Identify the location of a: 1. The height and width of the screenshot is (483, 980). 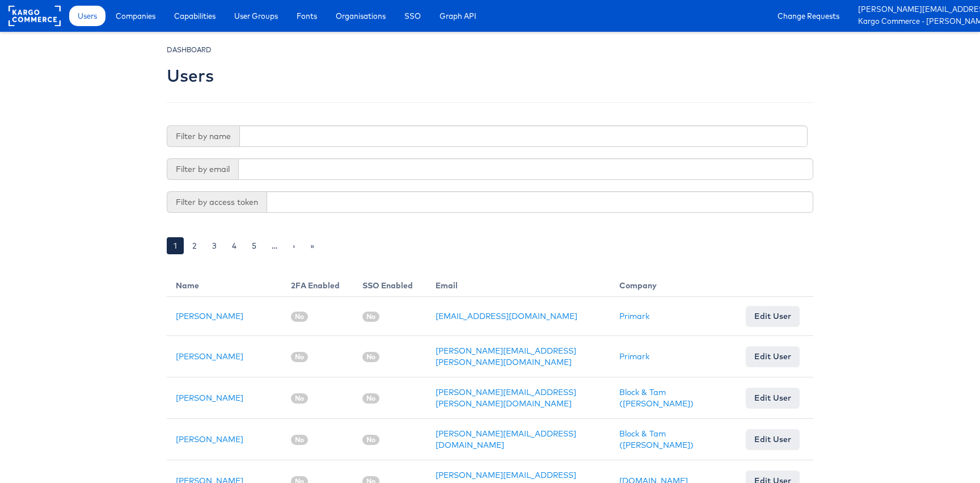
(175, 246).